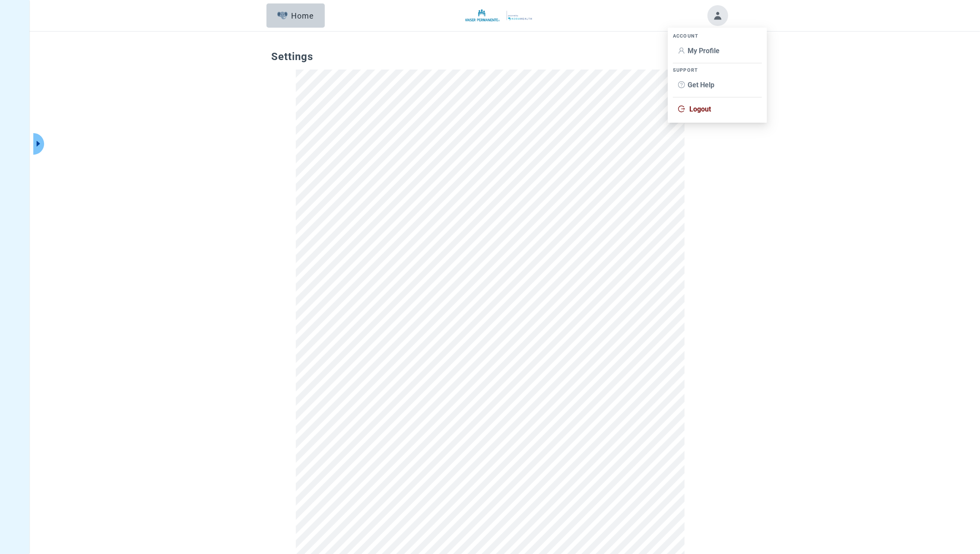 This screenshot has width=980, height=554. I want to click on span: Settings, so click(490, 60).